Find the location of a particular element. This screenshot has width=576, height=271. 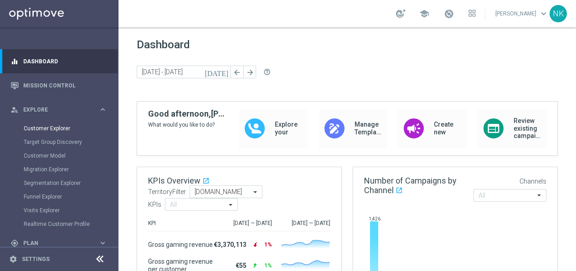

a: Target Group Discovery is located at coordinates (59, 142).